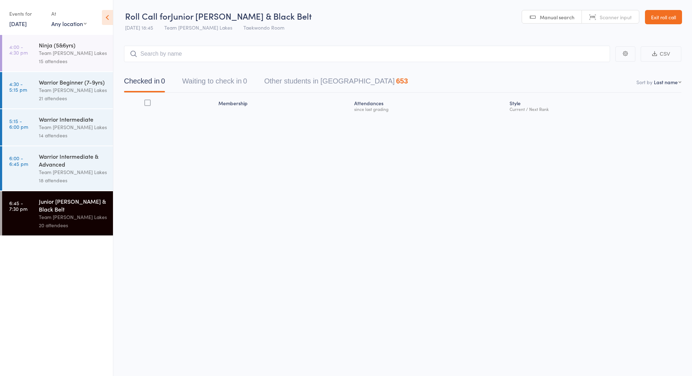 The image size is (692, 376). What do you see at coordinates (73, 82) in the screenshot?
I see `div: Warrior Beginner (7-9yrs)` at bounding box center [73, 82].